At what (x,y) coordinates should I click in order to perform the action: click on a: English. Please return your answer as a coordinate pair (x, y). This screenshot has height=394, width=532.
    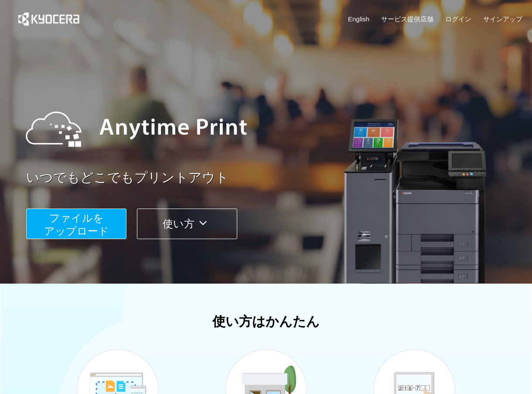
    Looking at the image, I should click on (359, 19).